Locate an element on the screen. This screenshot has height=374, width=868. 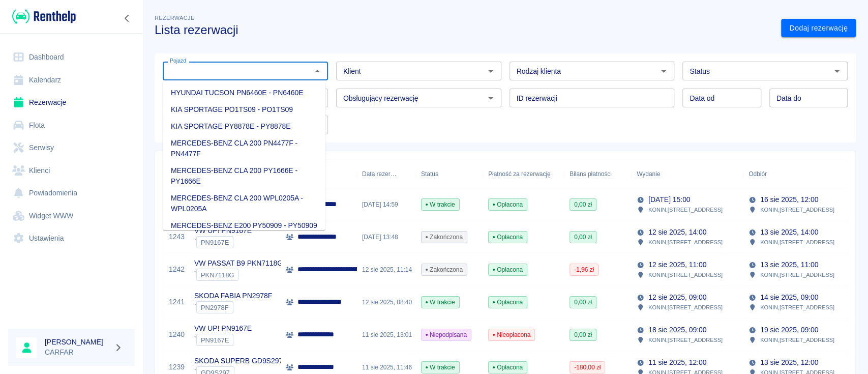
p: 12 sie 2025, 11:00 is located at coordinates (677, 264).